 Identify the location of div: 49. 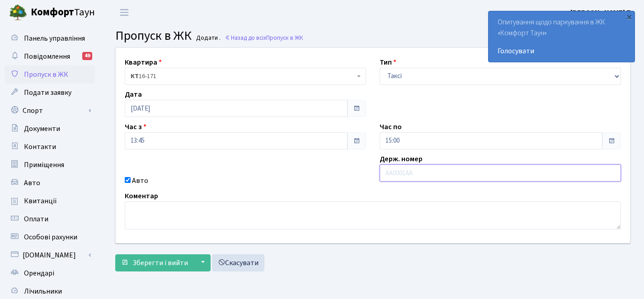
(87, 56).